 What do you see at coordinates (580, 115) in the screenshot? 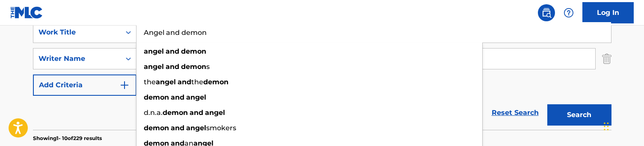
I see `button: Search` at bounding box center [580, 115].